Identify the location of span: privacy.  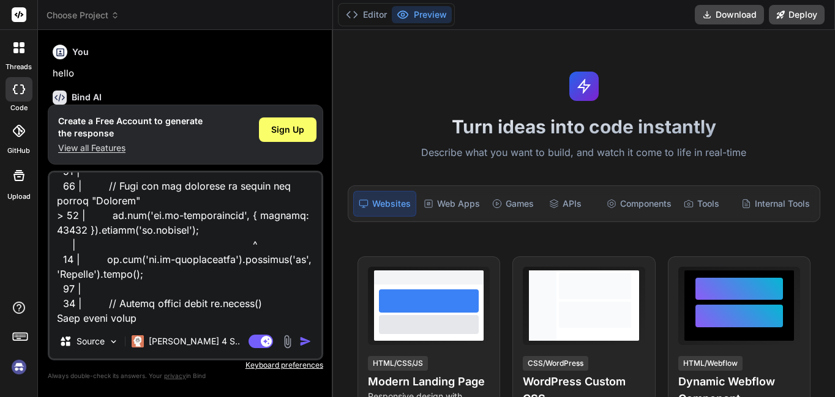
(175, 376).